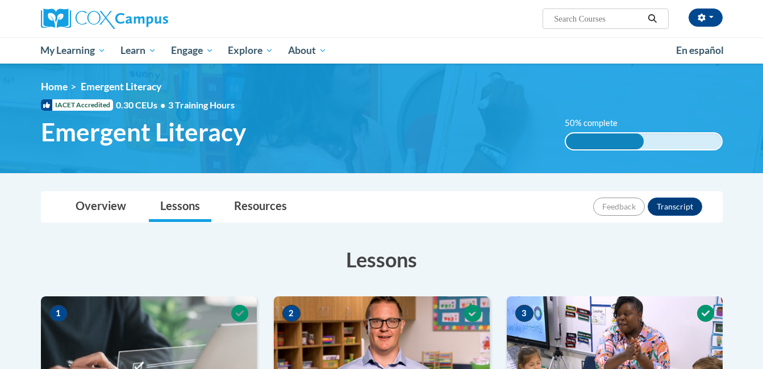  What do you see at coordinates (597, 123) in the screenshot?
I see `label: 50% complete` at bounding box center [597, 123].